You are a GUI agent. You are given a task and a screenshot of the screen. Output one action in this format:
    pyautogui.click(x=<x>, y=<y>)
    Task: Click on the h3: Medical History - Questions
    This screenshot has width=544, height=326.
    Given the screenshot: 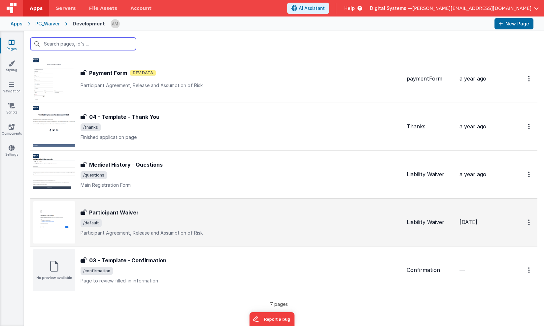 What is the action you would take?
    pyautogui.click(x=126, y=165)
    